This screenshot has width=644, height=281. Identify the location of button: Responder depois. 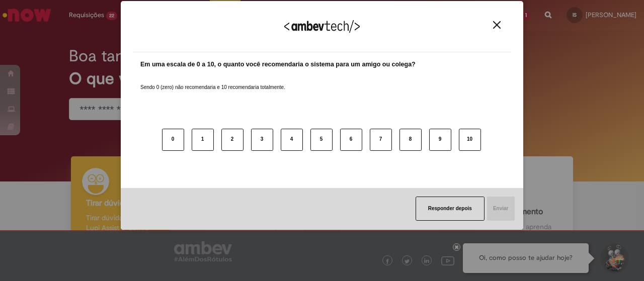
(450, 208).